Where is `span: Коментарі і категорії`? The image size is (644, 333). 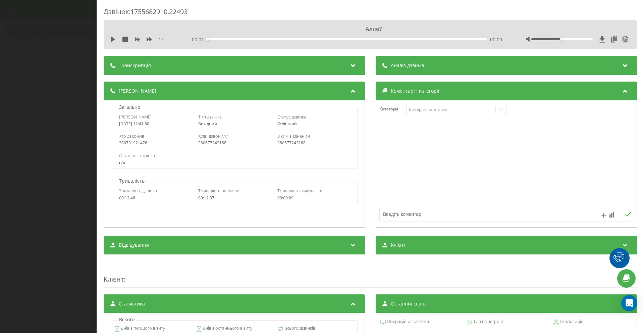
span: Коментарі і категорії is located at coordinates (415, 91).